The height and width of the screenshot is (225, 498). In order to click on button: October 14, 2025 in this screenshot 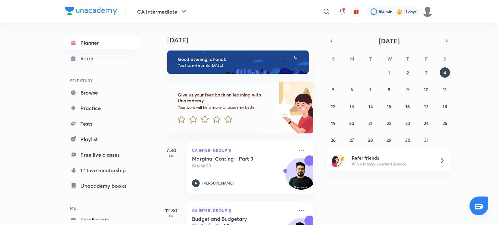, I will do `click(370, 106)`.